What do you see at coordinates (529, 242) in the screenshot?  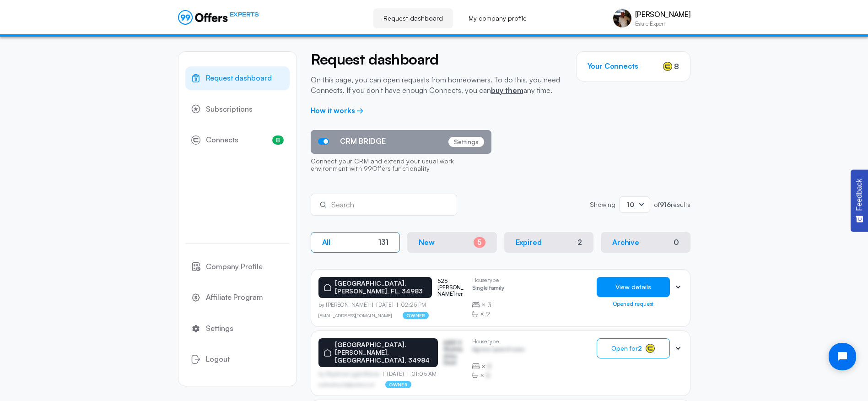 I see `p: Expired` at bounding box center [529, 242].